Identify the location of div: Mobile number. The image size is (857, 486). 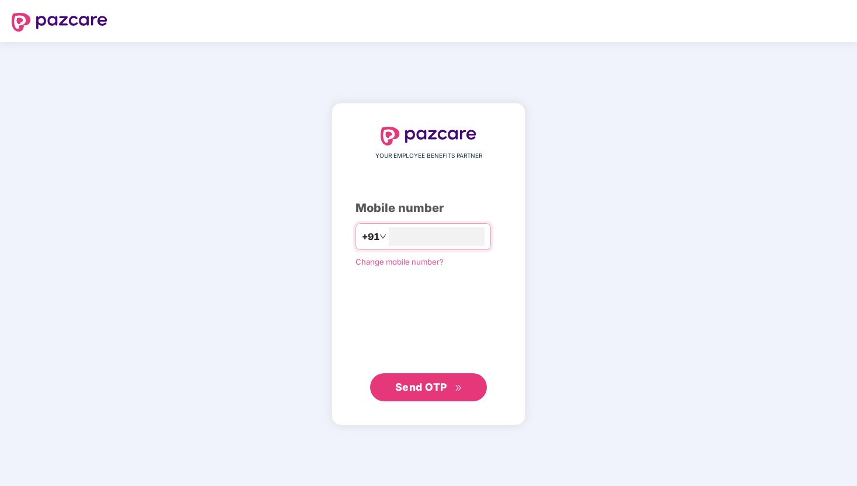
(428, 208).